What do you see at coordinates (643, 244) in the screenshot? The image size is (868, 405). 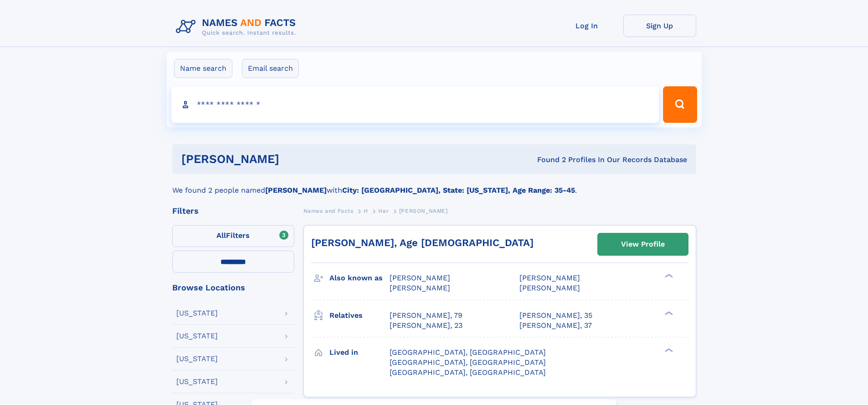 I see `a: View Profile` at bounding box center [643, 244].